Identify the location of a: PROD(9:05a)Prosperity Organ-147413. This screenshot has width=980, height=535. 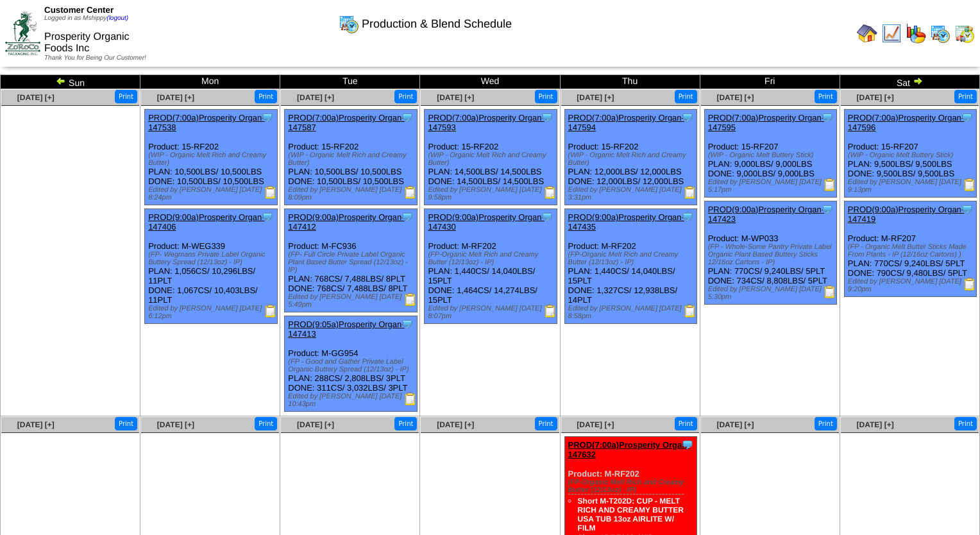
(346, 329).